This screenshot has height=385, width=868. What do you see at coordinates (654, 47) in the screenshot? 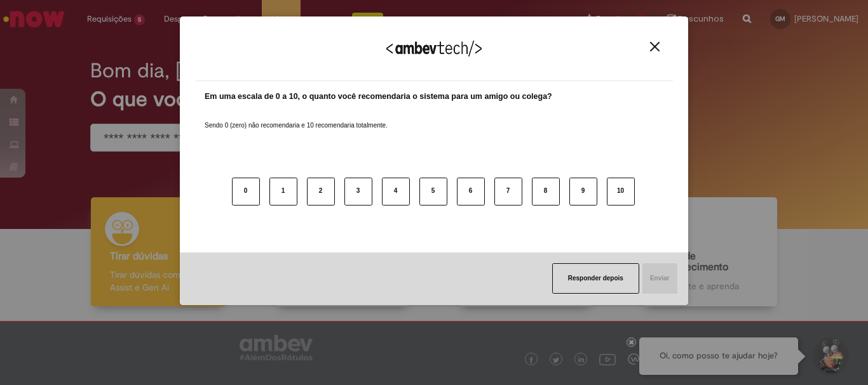
I see `button: Close` at bounding box center [654, 47].